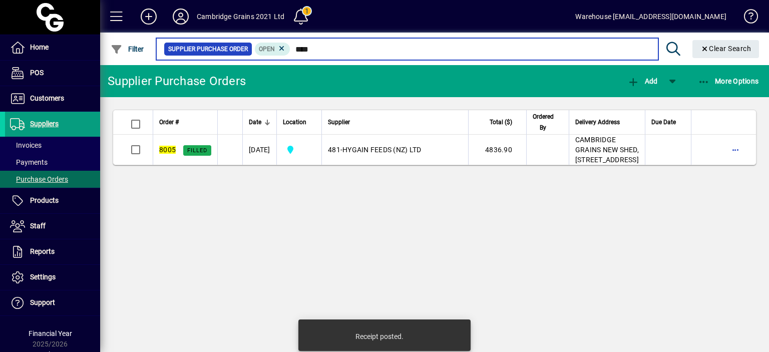 The image size is (769, 352). I want to click on a: Payments, so click(53, 162).